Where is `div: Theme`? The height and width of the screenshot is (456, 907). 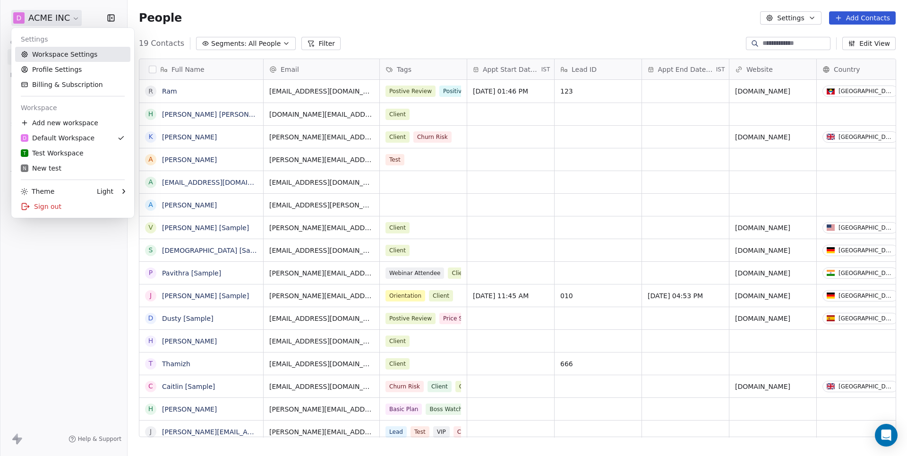
div: Theme is located at coordinates (37, 191).